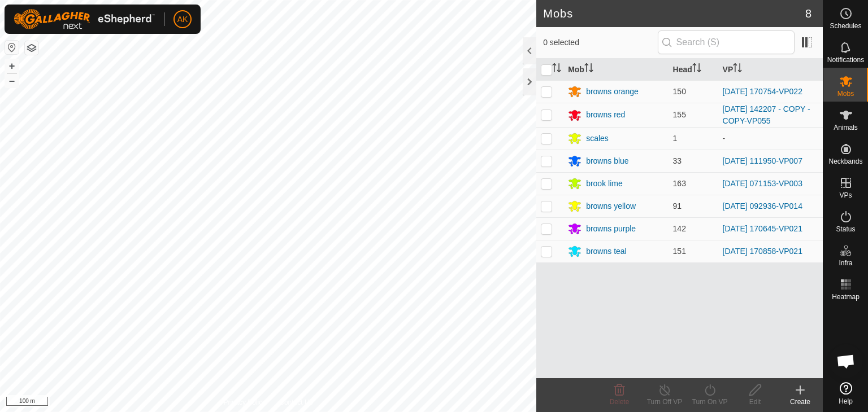 The height and width of the screenshot is (412, 868). Describe the element at coordinates (675, 139) in the screenshot. I see `span: 1` at that location.